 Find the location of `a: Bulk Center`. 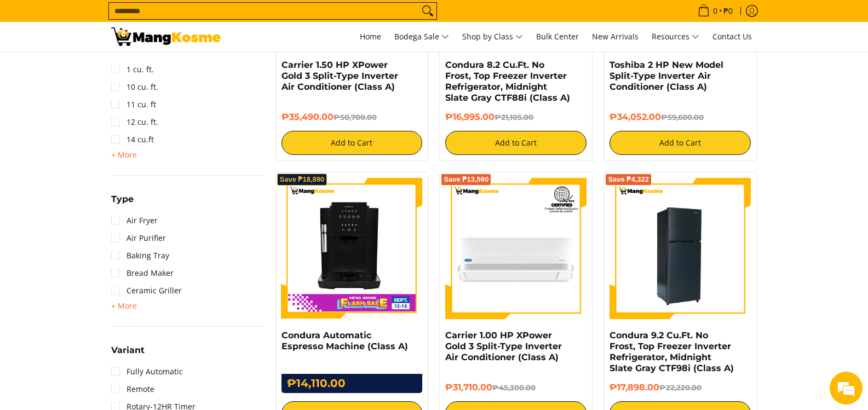

a: Bulk Center is located at coordinates (558, 37).